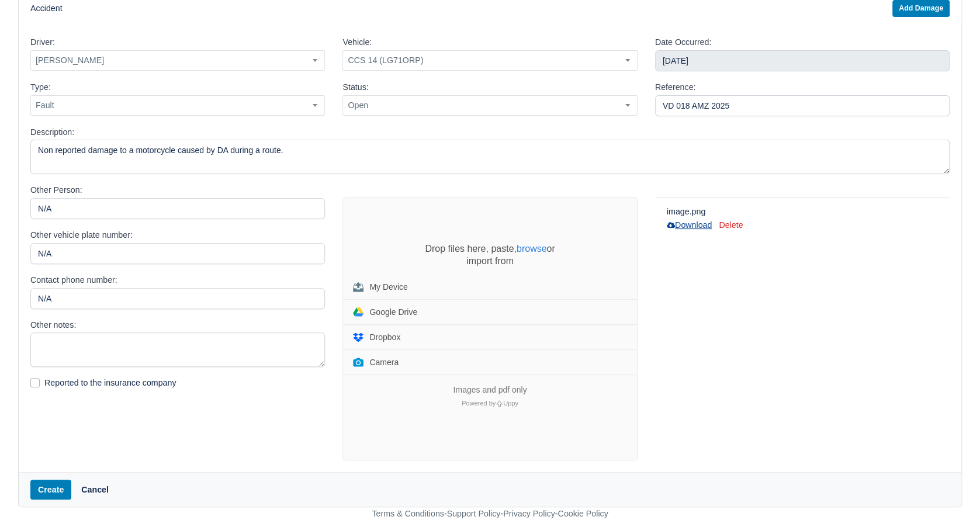 Image resolution: width=980 pixels, height=520 pixels. What do you see at coordinates (490, 255) in the screenshot?
I see `div: Drop files here, paste, or import from` at bounding box center [490, 255].